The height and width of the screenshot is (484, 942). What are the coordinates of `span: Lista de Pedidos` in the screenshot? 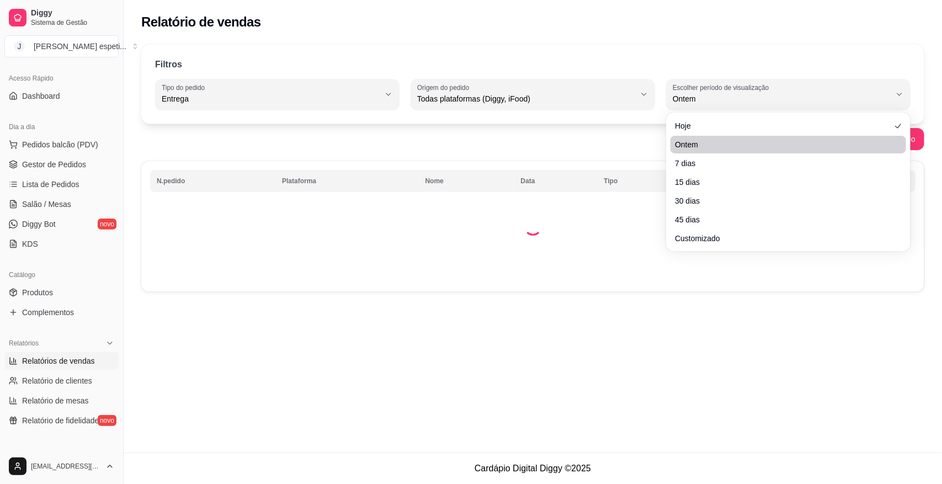 It's located at (51, 184).